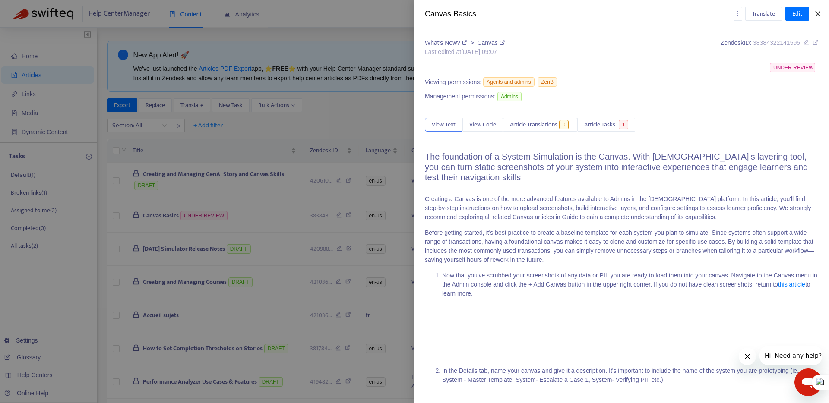 The height and width of the screenshot is (403, 829). What do you see at coordinates (818, 14) in the screenshot?
I see `span: close` at bounding box center [818, 14].